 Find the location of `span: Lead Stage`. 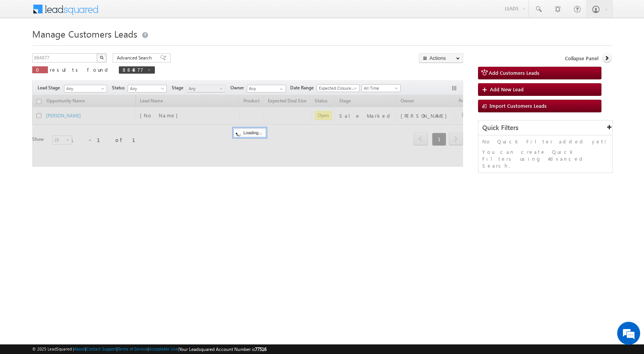

span: Lead Stage is located at coordinates (50, 88).